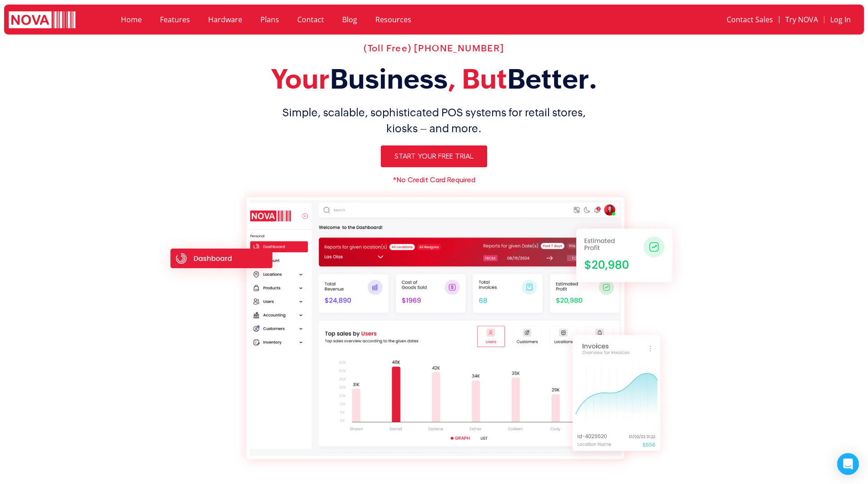 Image resolution: width=868 pixels, height=484 pixels. What do you see at coordinates (131, 20) in the screenshot?
I see `a: Home` at bounding box center [131, 20].